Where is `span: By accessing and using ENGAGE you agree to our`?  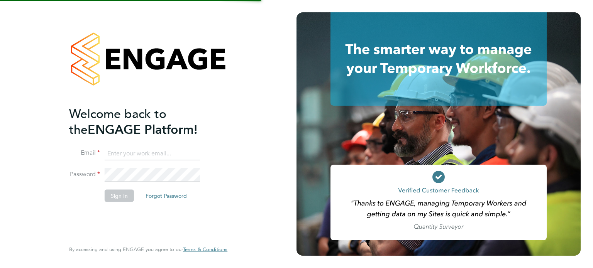
span: By accessing and using ENGAGE you agree to our is located at coordinates (148, 249).